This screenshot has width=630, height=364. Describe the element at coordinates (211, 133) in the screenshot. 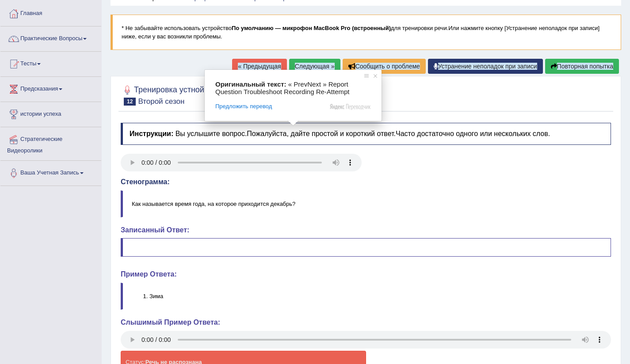

I see `ya-tr-span: Вы услышите вопрос.` at that location.